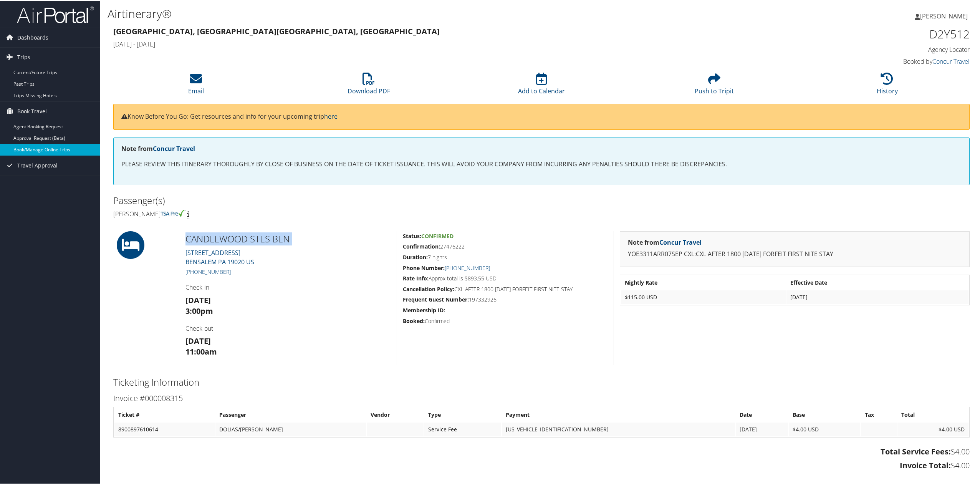 This screenshot has height=484, width=980. What do you see at coordinates (879, 414) in the screenshot?
I see `th: Tax` at bounding box center [879, 414].